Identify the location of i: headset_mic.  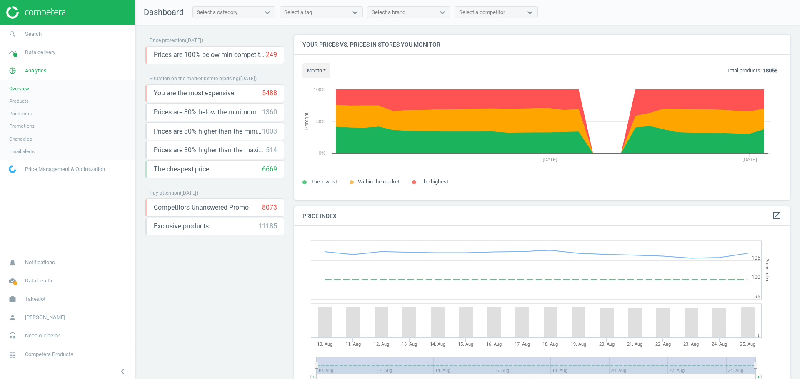
(12, 336).